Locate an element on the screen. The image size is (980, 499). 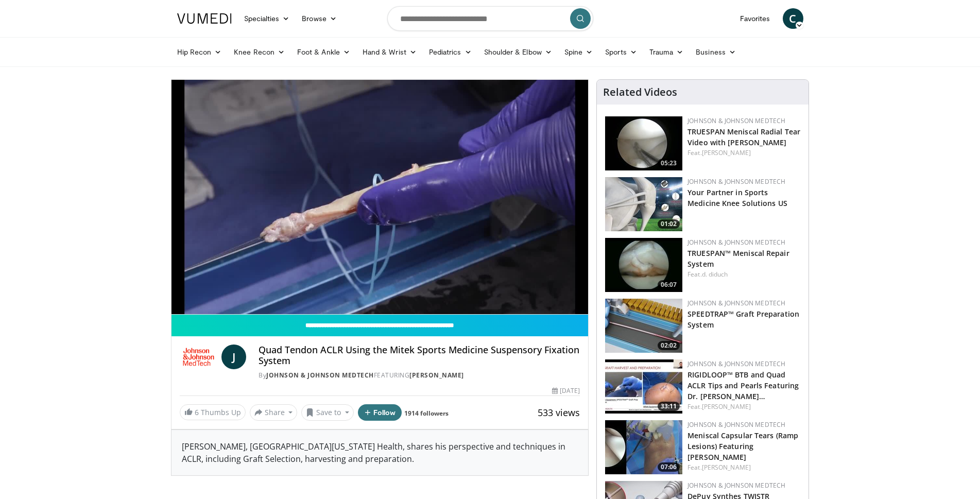
h4: Related Videos is located at coordinates (640, 92).